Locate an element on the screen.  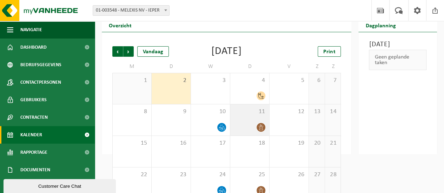
span: Print is located at coordinates (329, 52).